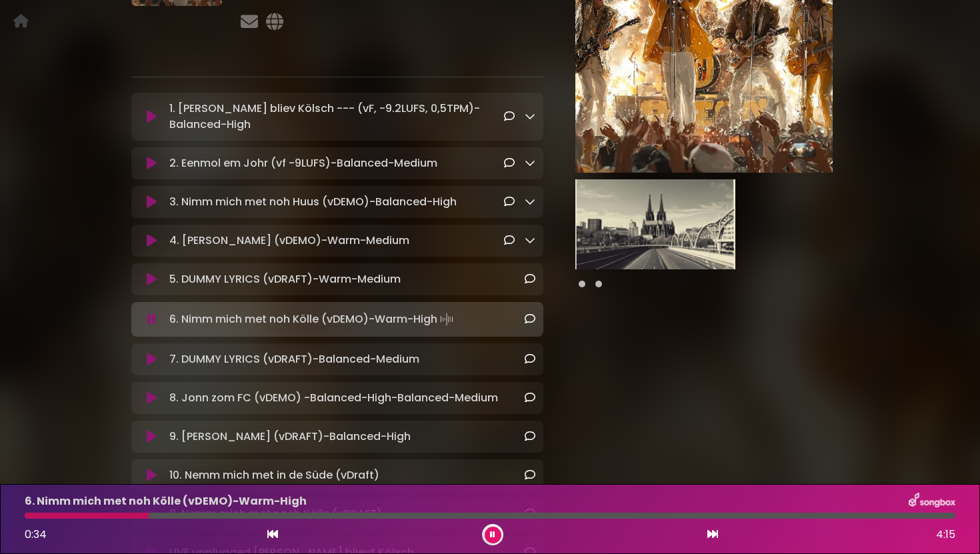  What do you see at coordinates (35, 534) in the screenshot?
I see `span: 0:34` at bounding box center [35, 534].